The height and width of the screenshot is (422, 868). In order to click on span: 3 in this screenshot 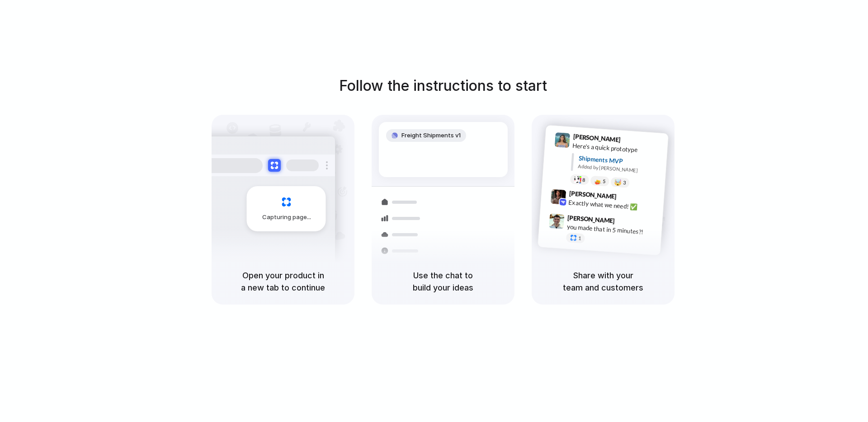, I will do `click(624, 183)`.